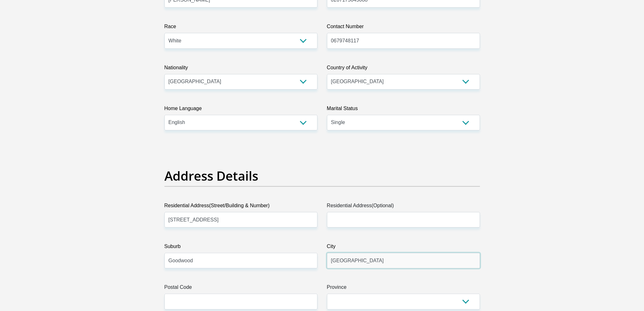  I want to click on input: Contact Number, so click(403, 40).